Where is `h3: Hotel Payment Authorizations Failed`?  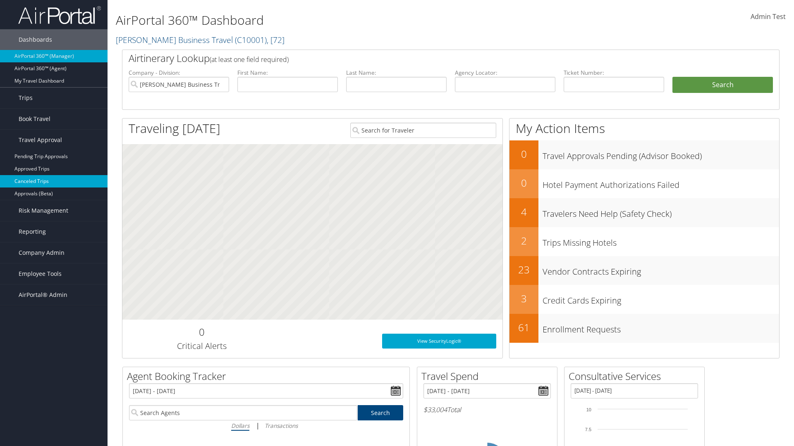 h3: Hotel Payment Authorizations Failed is located at coordinates (661, 183).